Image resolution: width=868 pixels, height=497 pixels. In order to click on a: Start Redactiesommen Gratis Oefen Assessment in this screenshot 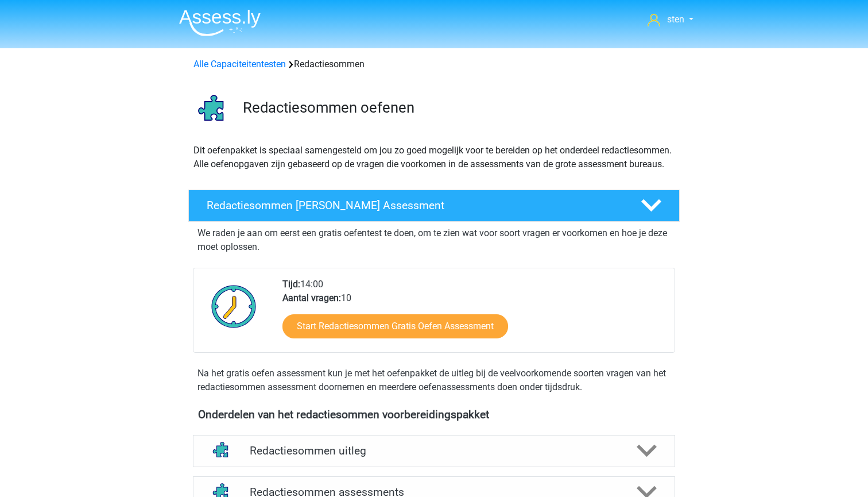, I will do `click(395, 327)`.